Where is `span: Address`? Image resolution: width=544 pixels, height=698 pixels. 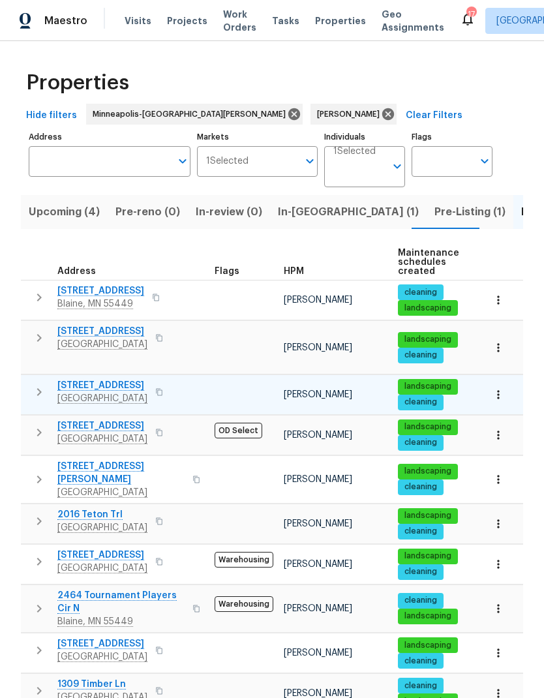 span: Address is located at coordinates (76, 271).